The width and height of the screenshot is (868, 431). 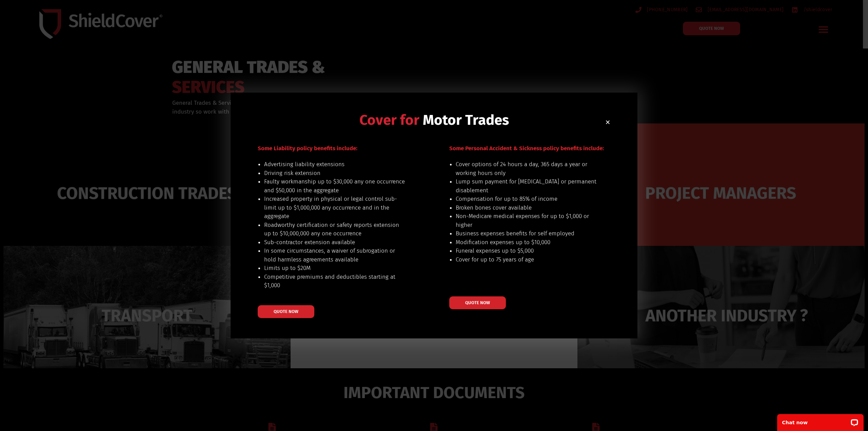 What do you see at coordinates (526, 234) in the screenshot?
I see `li: Business expenses benefits for self employed` at bounding box center [526, 234].